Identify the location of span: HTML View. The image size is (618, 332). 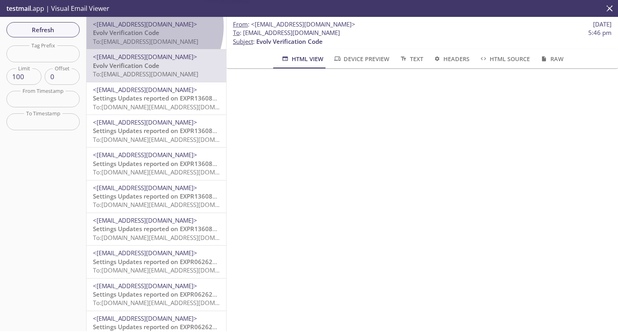
(302, 59).